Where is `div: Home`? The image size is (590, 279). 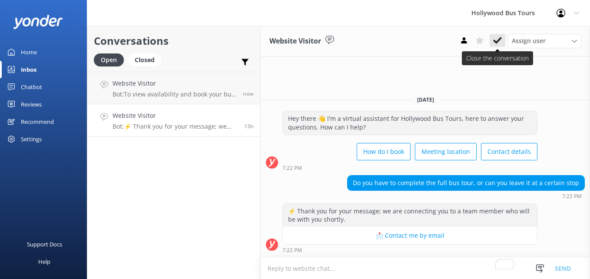 div: Home is located at coordinates (29, 52).